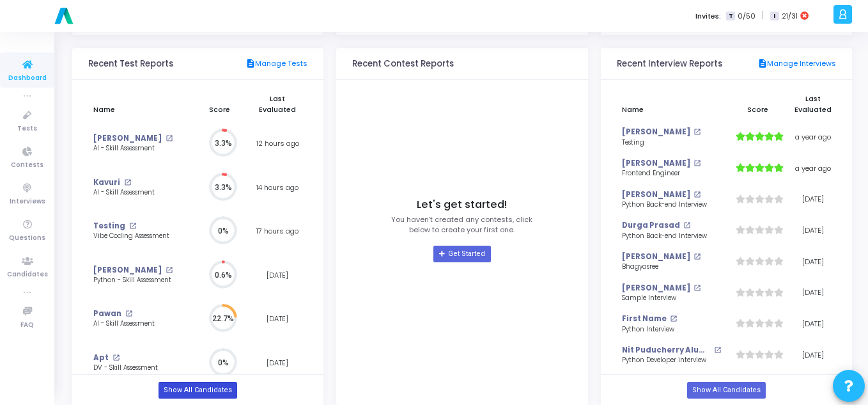 This screenshot has height=405, width=868. What do you see at coordinates (666, 350) in the screenshot?
I see `a: Nit Puducherry Alumni Association Karaikal` at bounding box center [666, 350].